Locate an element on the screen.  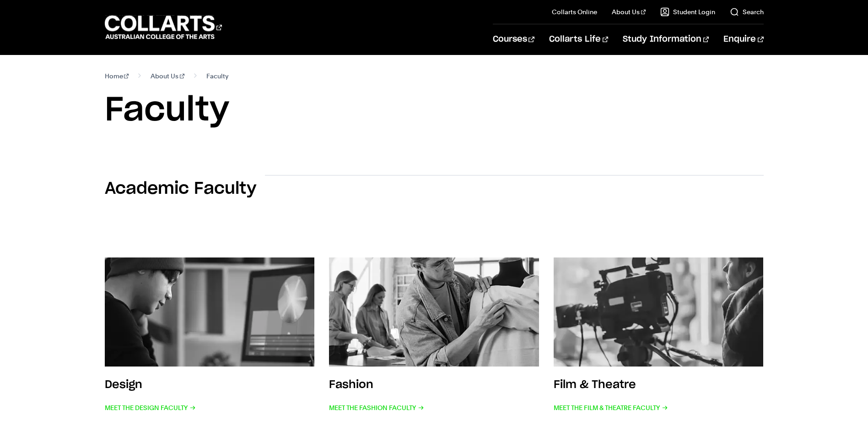
h2: Academic Faculty is located at coordinates (180, 189).